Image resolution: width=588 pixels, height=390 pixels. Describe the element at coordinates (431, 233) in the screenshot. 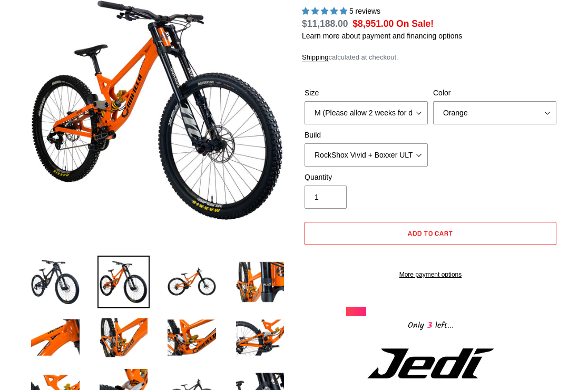

I see `span: Add to cart` at that location.